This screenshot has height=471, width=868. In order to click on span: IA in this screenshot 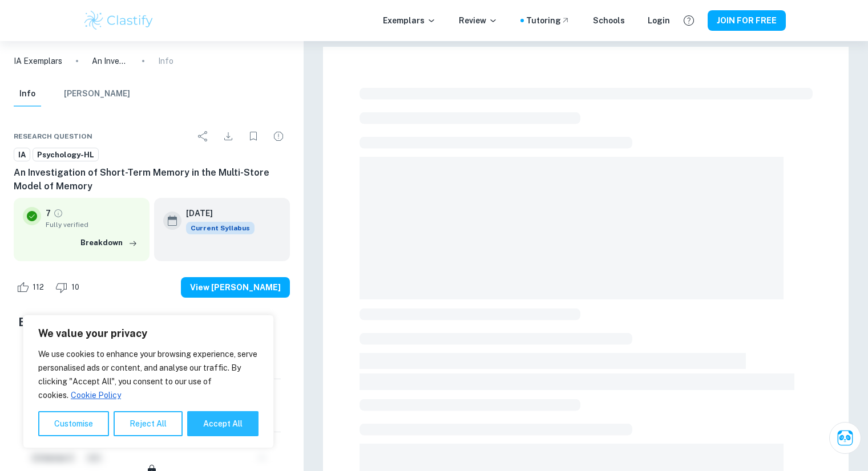, I will do `click(21, 155)`.